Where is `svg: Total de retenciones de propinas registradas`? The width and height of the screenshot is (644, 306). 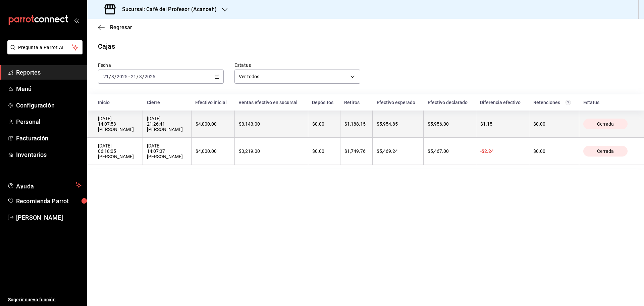 svg: Total de retenciones de propinas registradas is located at coordinates (569, 103).